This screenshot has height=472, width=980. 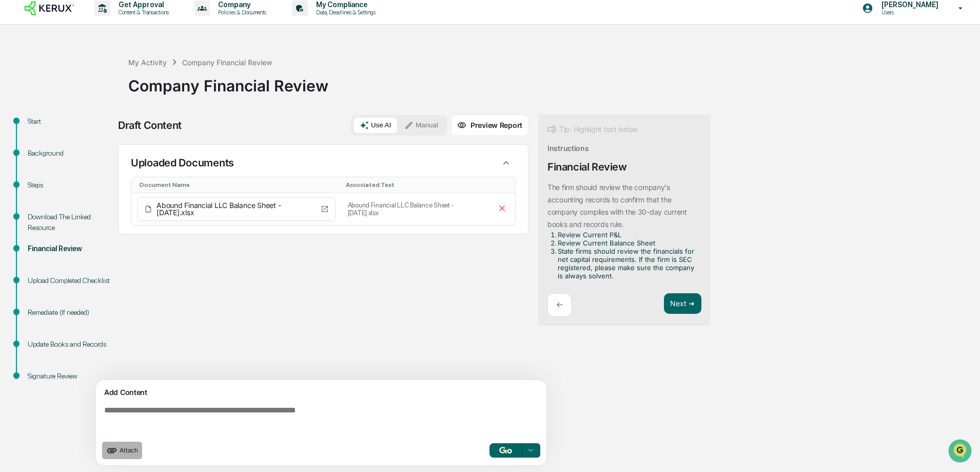 I want to click on a: 🗄️Attestations, so click(x=100, y=135).